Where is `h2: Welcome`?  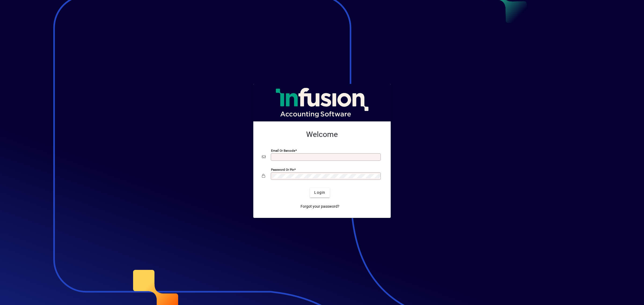 h2: Welcome is located at coordinates (322, 134).